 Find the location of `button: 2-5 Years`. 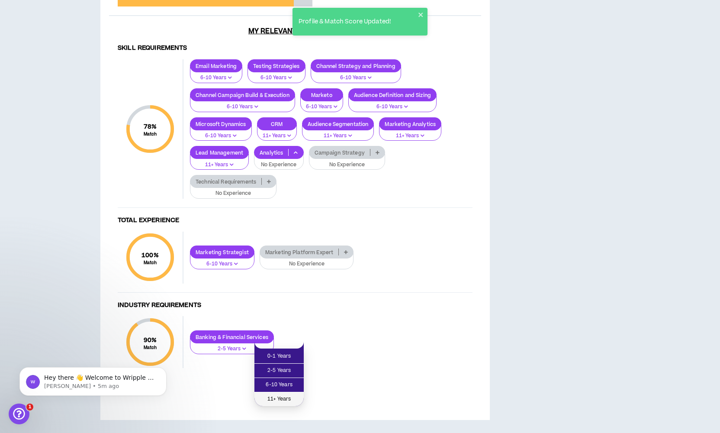

button: 2-5 Years is located at coordinates (232, 346).